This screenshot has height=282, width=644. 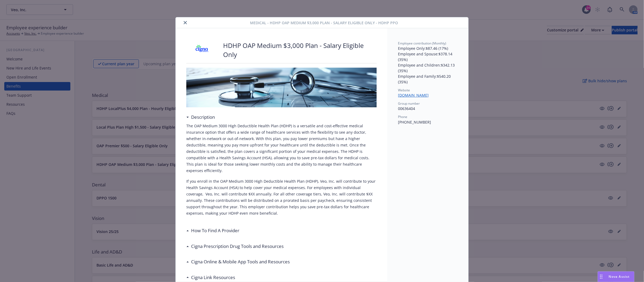 What do you see at coordinates (200, 117) in the screenshot?
I see `div: Description` at bounding box center [200, 117].